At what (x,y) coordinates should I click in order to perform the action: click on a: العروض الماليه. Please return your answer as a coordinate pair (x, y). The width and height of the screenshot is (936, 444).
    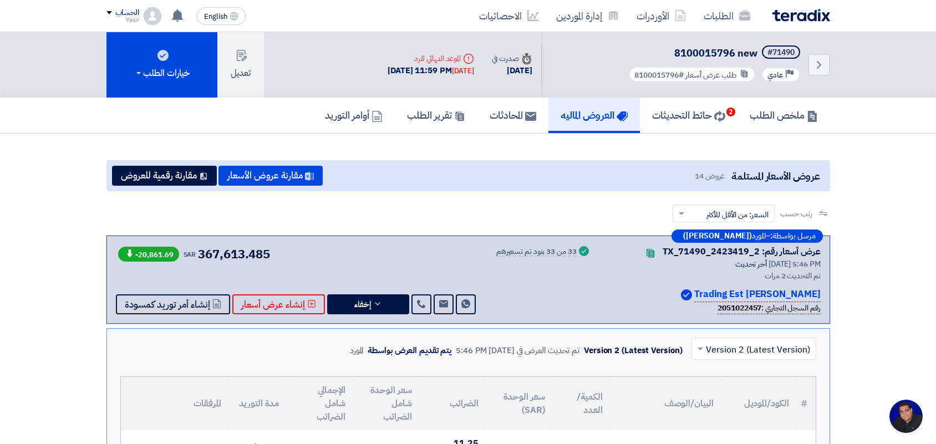
    Looking at the image, I should click on (594, 115).